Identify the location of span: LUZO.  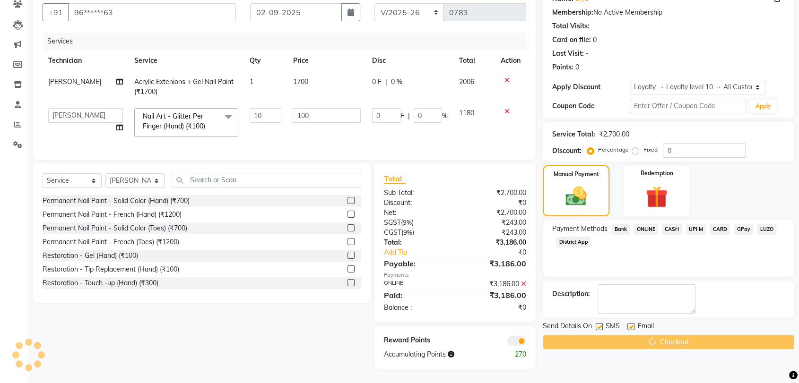
(766, 229).